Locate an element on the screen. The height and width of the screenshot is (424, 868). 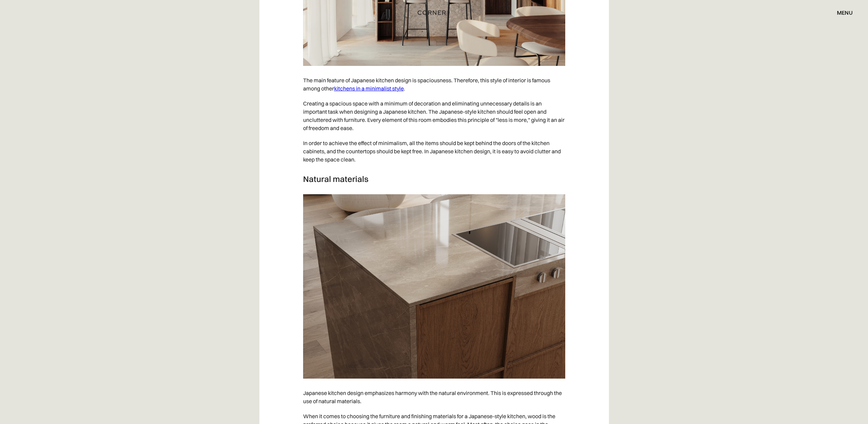
a: home is located at coordinates (434, 13).